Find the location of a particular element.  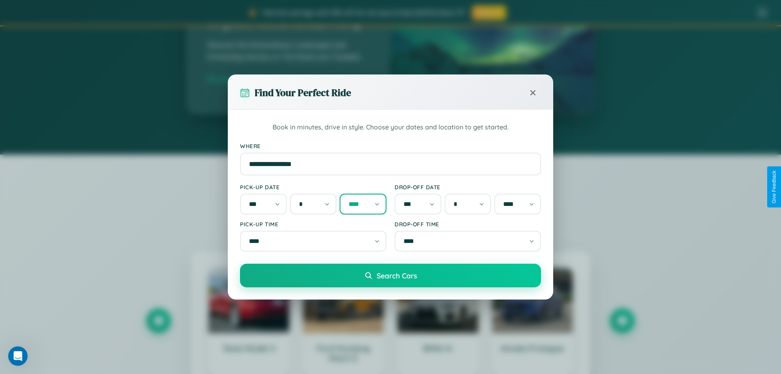

label: Pick-up Date is located at coordinates (313, 187).